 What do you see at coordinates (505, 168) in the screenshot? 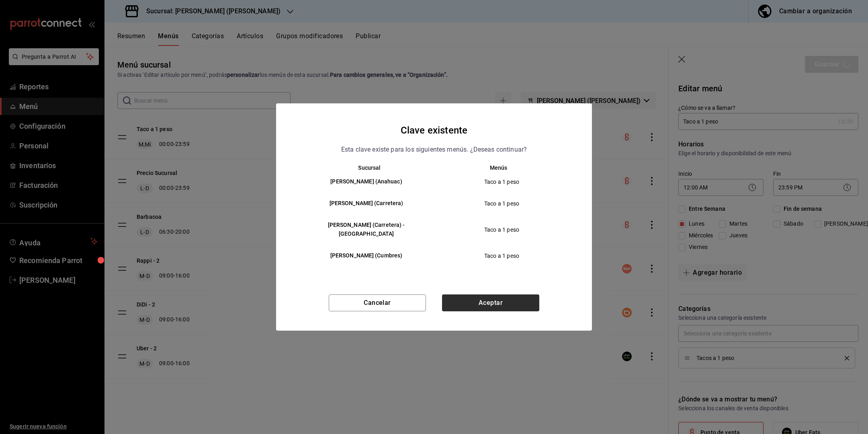
I see `th: Menús` at bounding box center [505, 168].